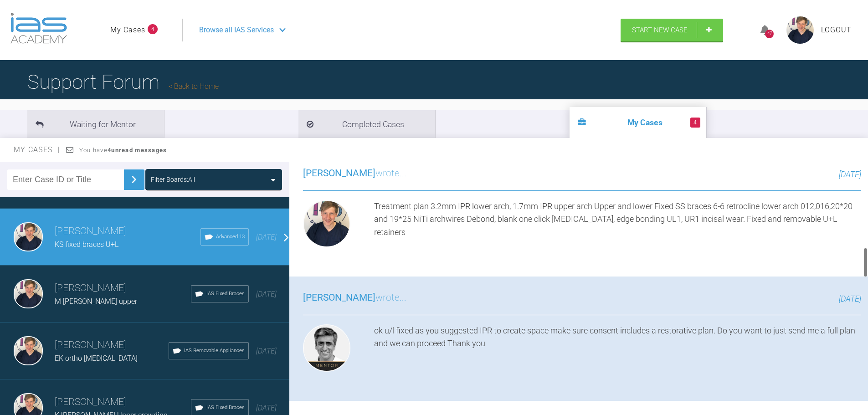  I want to click on div: ok u/l fixed as you suggested IPR to create space make sure consent includes a restorative plan. ..., so click(617, 350).